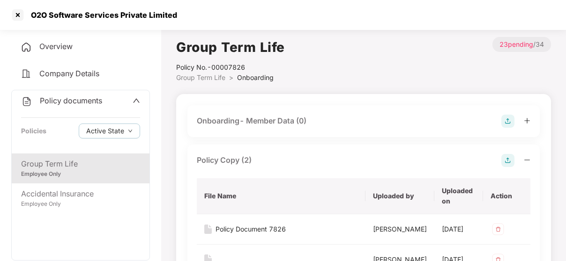 Image resolution: width=566 pixels, height=261 pixels. Describe the element at coordinates (251, 121) in the screenshot. I see `div: Onboarding- Member Data (0)` at that location.